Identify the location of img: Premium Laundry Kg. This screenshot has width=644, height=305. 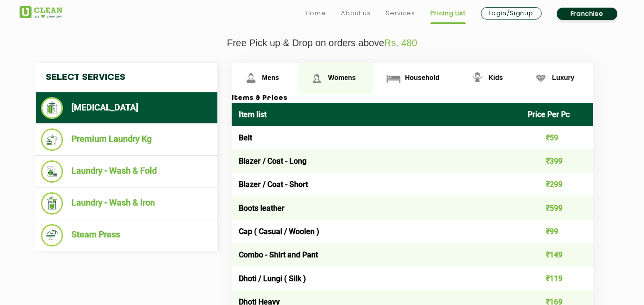
(52, 139).